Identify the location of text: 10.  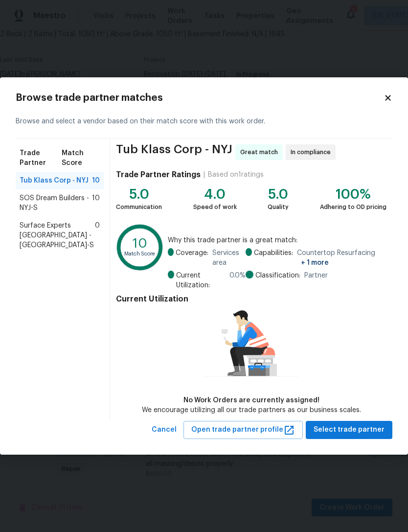
(140, 243).